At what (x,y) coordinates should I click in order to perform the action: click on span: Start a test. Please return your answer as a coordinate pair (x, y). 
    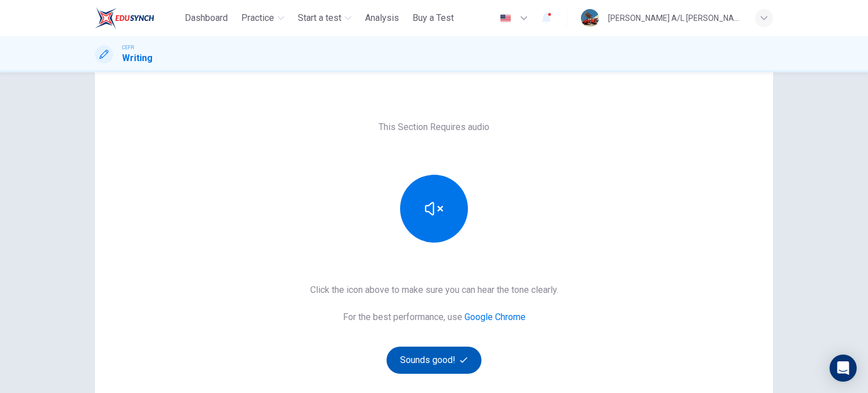
    Looking at the image, I should click on (320, 18).